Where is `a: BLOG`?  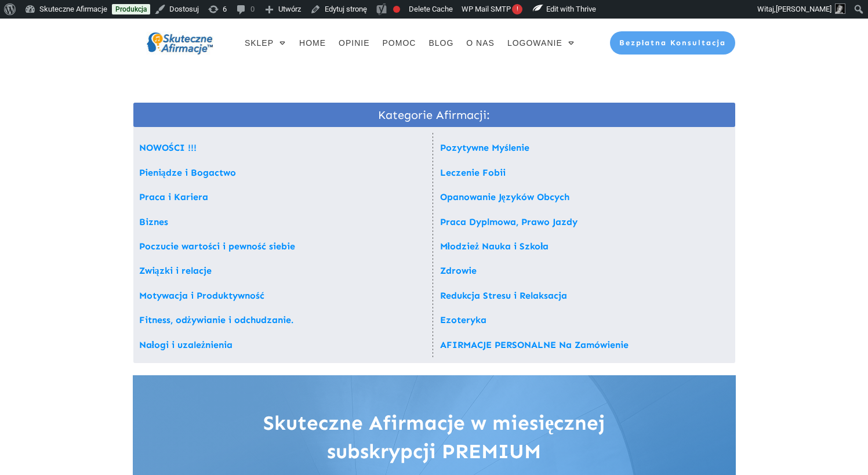
a: BLOG is located at coordinates (441, 43).